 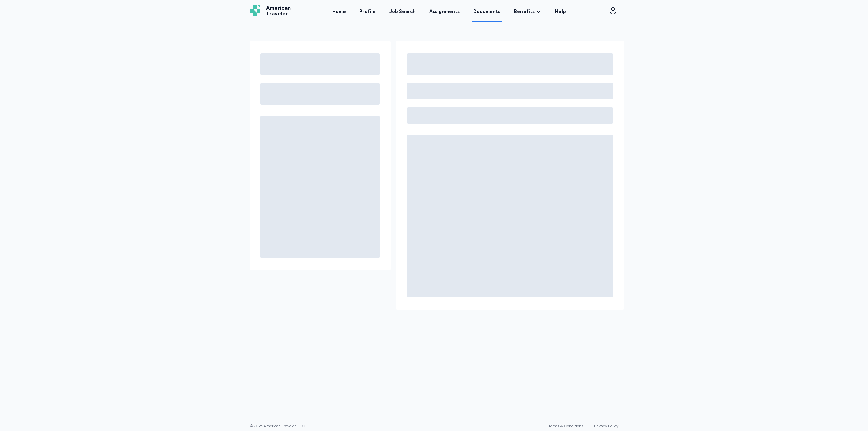 I want to click on a: Documents, so click(x=487, y=11).